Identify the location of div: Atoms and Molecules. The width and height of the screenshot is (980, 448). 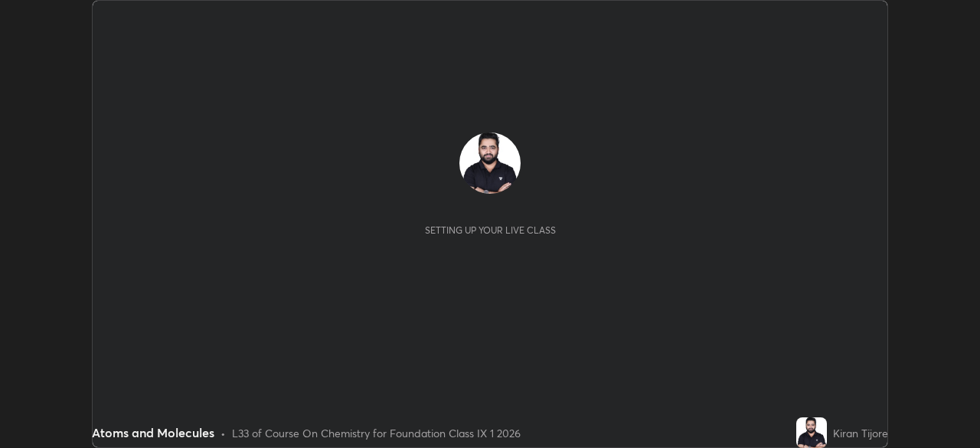
(153, 433).